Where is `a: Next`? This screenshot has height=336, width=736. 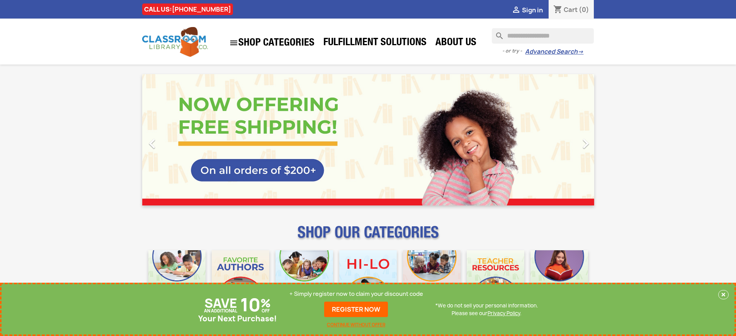
a: Next is located at coordinates (560, 140).